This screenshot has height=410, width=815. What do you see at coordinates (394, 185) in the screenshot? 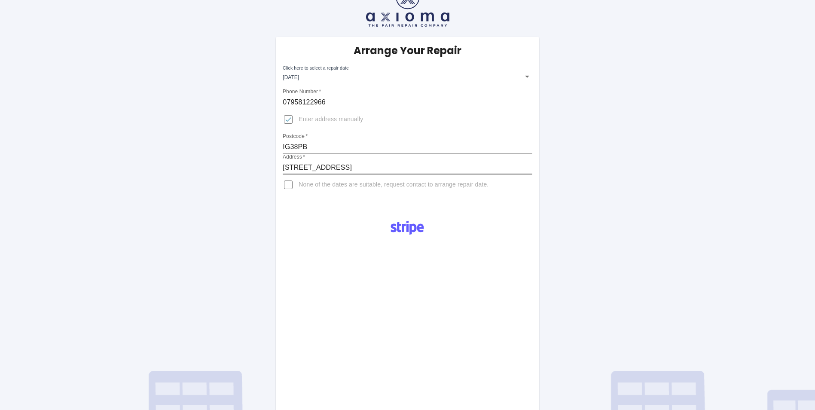
I see `span: None of the dates are suitable, request contact to arrange repair date.` at bounding box center [394, 185].